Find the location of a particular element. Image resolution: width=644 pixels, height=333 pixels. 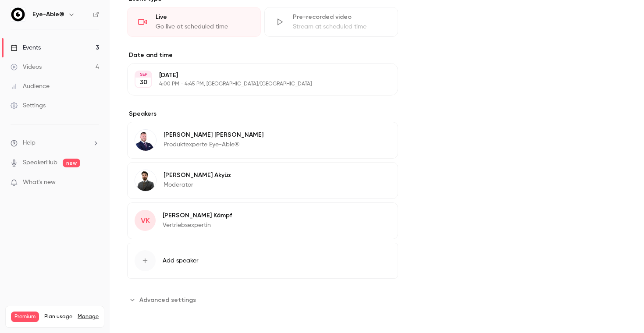

div: Stream at scheduled time is located at coordinates (340, 27).